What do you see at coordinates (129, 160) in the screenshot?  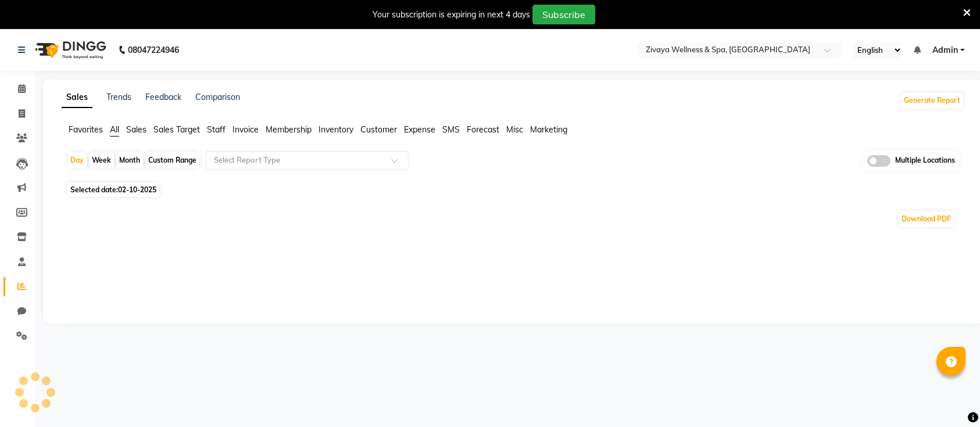 I see `div: Month` at bounding box center [129, 160].